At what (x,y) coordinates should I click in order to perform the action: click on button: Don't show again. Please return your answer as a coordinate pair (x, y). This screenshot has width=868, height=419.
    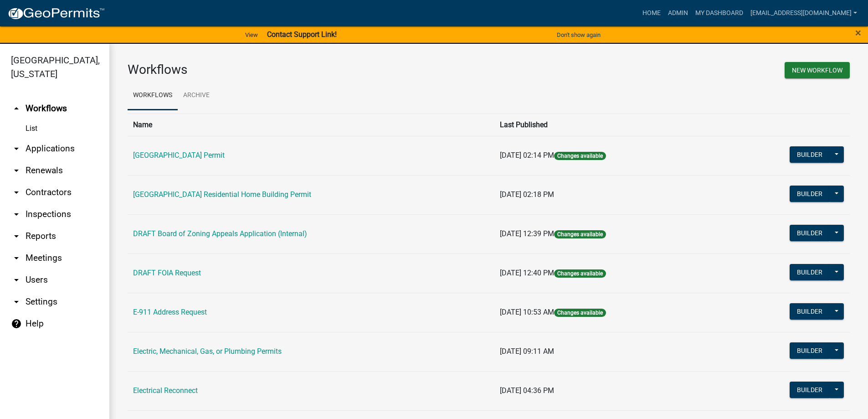
    Looking at the image, I should click on (579, 34).